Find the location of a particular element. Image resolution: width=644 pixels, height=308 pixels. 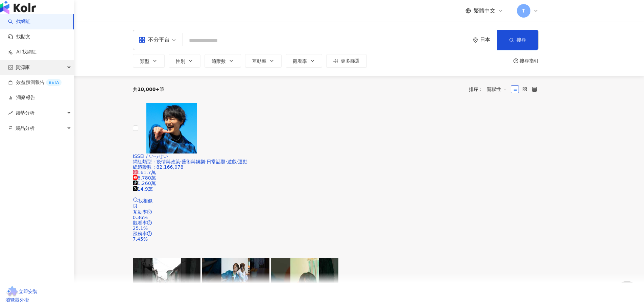

span: 搜尋 is located at coordinates (521, 40).